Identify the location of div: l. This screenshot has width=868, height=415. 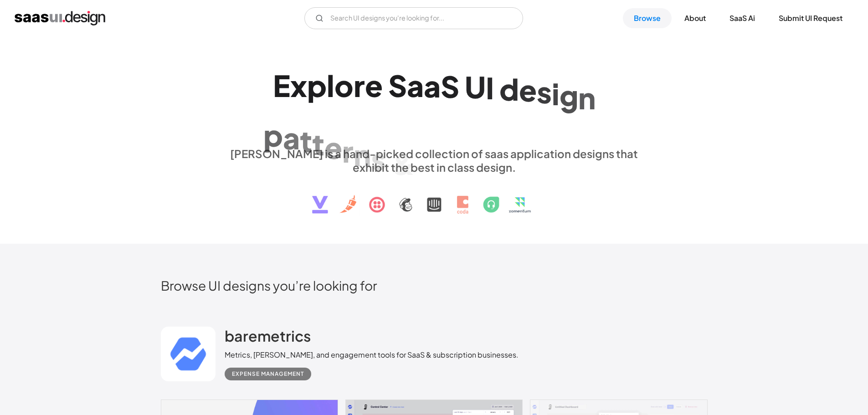
(330, 85).